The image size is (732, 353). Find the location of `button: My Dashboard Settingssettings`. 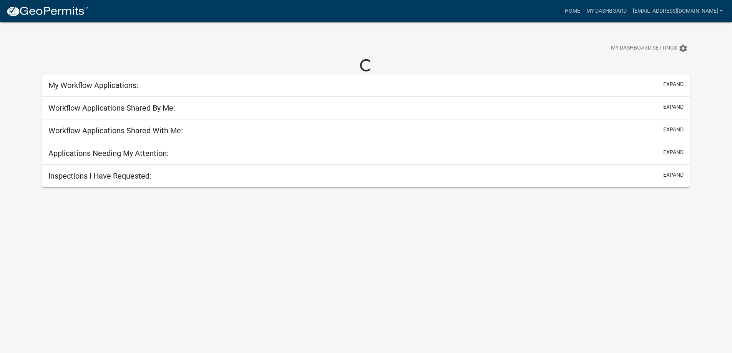

button: My Dashboard Settingssettings is located at coordinates (650, 48).